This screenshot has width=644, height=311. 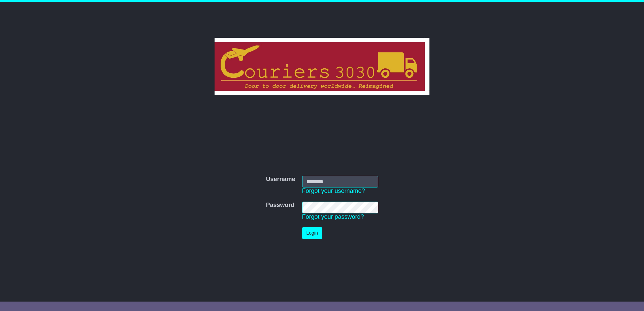 What do you see at coordinates (333, 217) in the screenshot?
I see `a: Forgot your password?` at bounding box center [333, 217].